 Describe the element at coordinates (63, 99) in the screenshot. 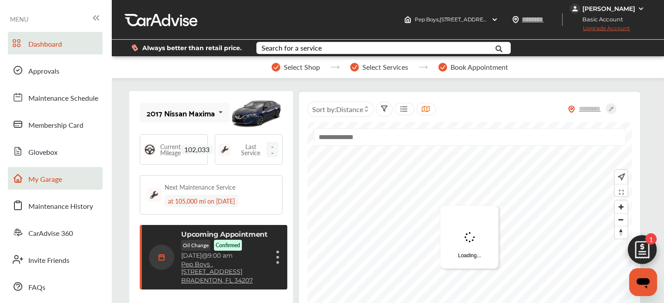

I see `span: Maintenance Schedule` at that location.